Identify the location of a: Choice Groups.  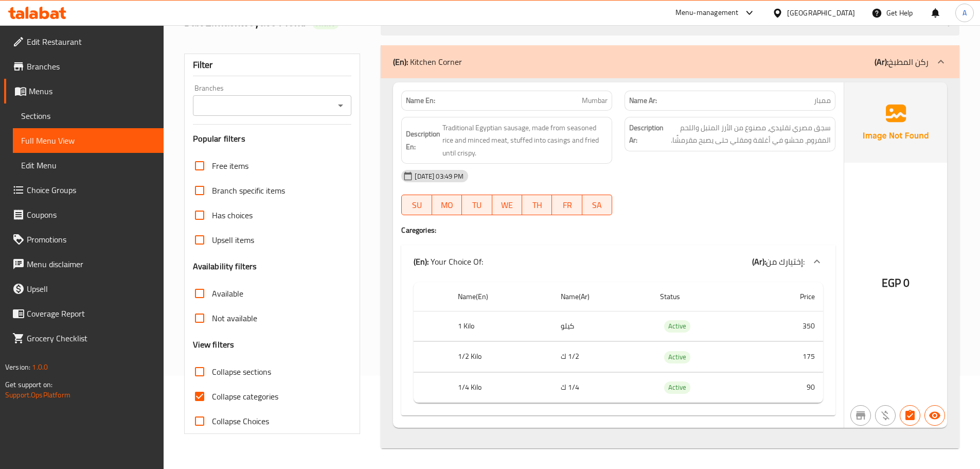
(84, 190).